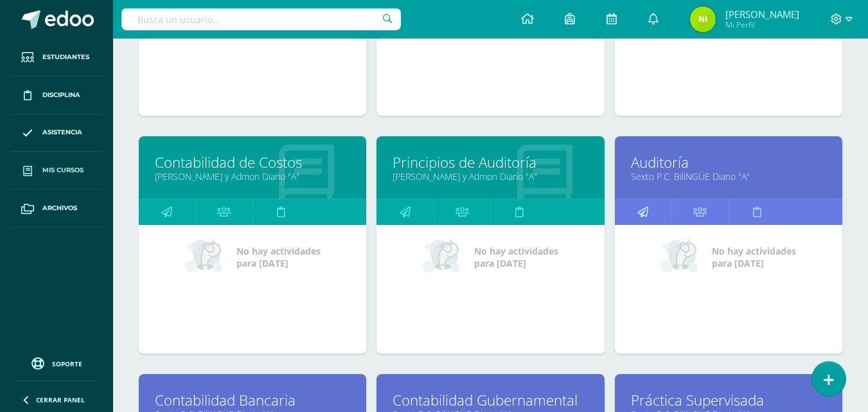 The height and width of the screenshot is (412, 868). I want to click on span: Asistencia, so click(62, 133).